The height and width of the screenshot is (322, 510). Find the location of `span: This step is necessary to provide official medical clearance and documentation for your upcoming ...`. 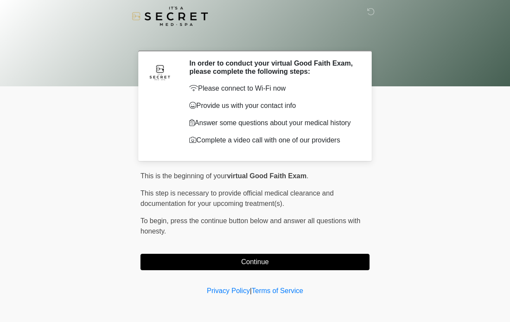

span: This step is necessary to provide official medical clearance and documentation for your upcoming ... is located at coordinates (237, 198).